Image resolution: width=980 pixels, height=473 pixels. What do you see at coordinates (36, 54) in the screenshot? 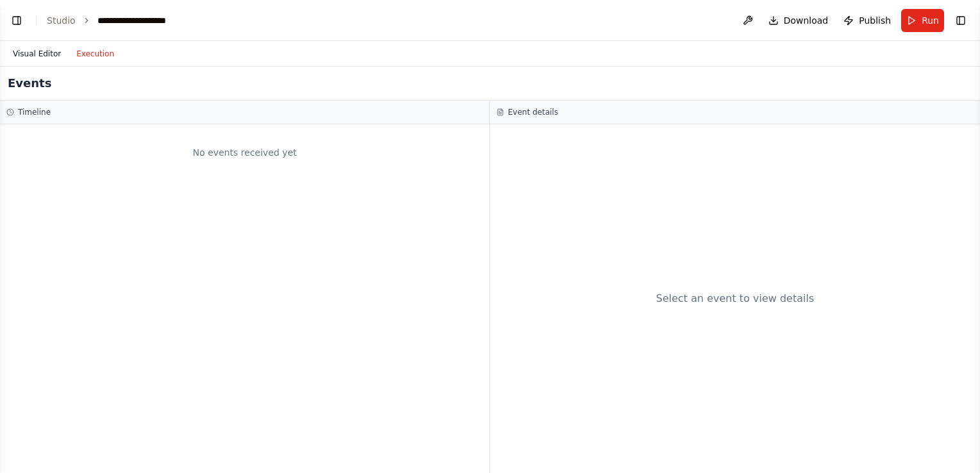
I see `button: Visual Editor` at bounding box center [36, 54].